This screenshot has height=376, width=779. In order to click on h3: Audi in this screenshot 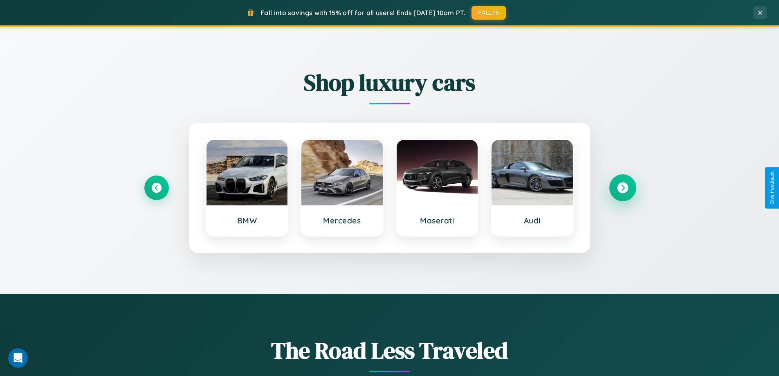, I will do `click(532, 220)`.